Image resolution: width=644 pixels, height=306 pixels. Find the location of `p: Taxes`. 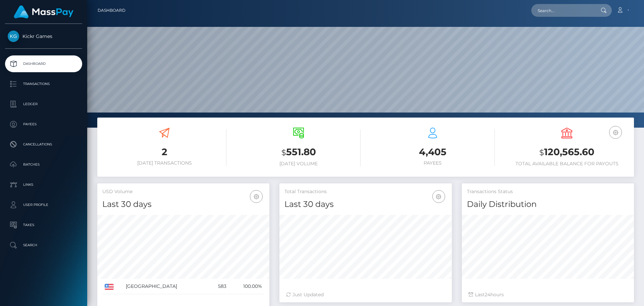

p: Taxes is located at coordinates (43, 225).